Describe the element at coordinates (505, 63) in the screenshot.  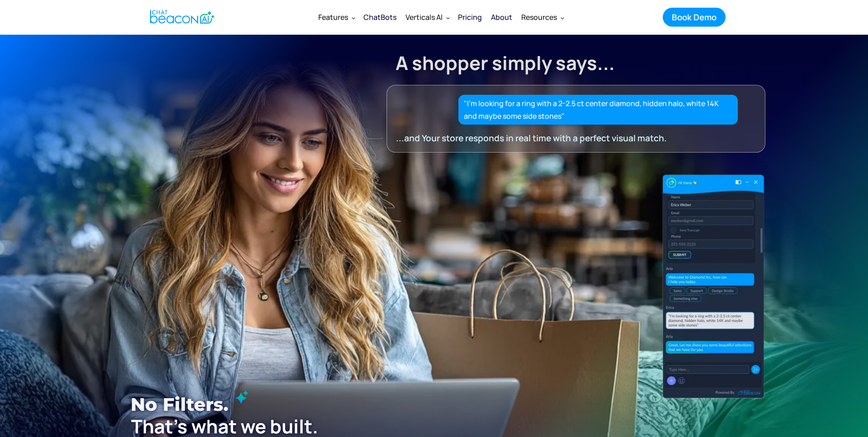
I see `strong: A shopper simply says...` at that location.